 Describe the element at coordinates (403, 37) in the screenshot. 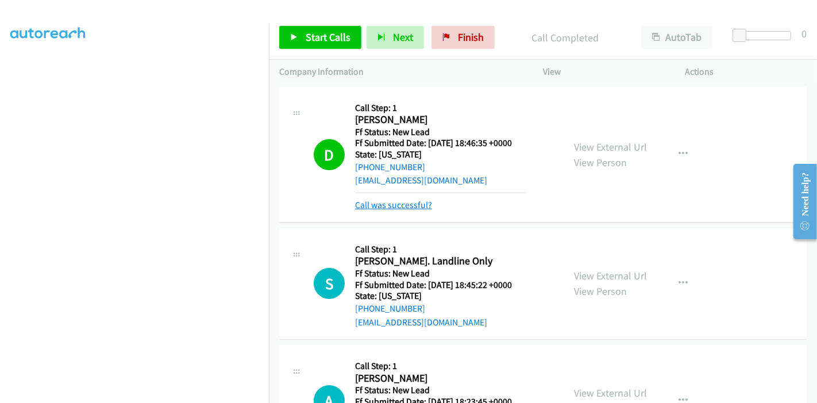

I see `span: Next` at that location.